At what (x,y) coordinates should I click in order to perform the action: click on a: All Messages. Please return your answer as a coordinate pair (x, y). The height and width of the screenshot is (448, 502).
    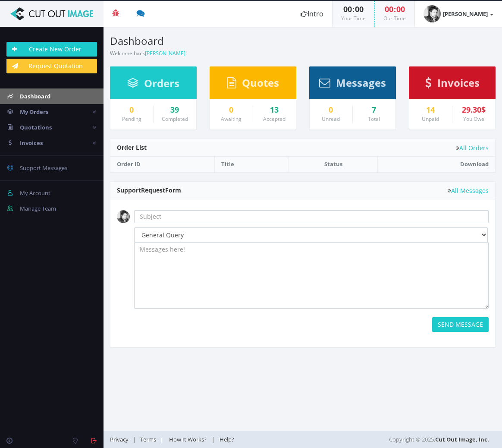
    Looking at the image, I should click on (468, 190).